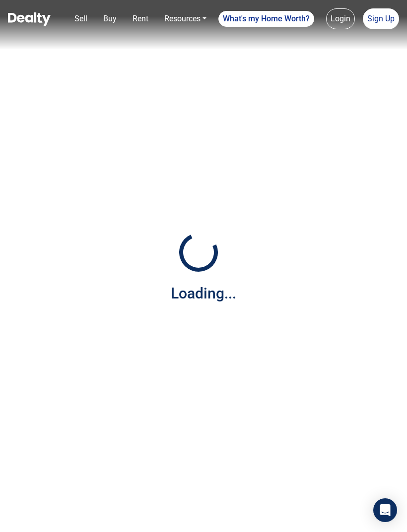  I want to click on div: Loading..., so click(203, 293).